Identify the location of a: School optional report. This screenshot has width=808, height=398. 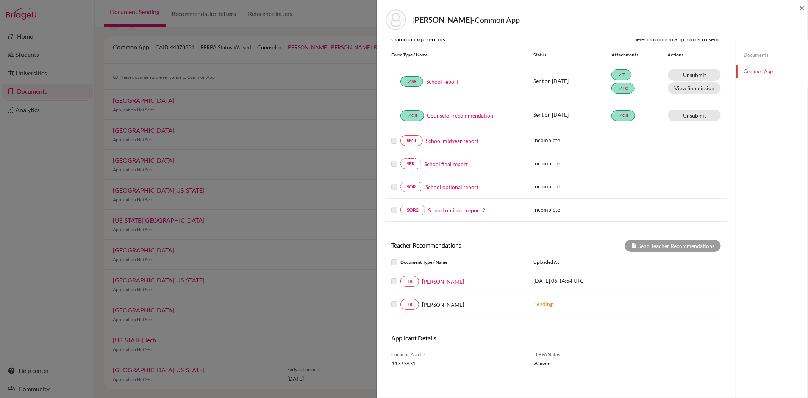
(452, 187).